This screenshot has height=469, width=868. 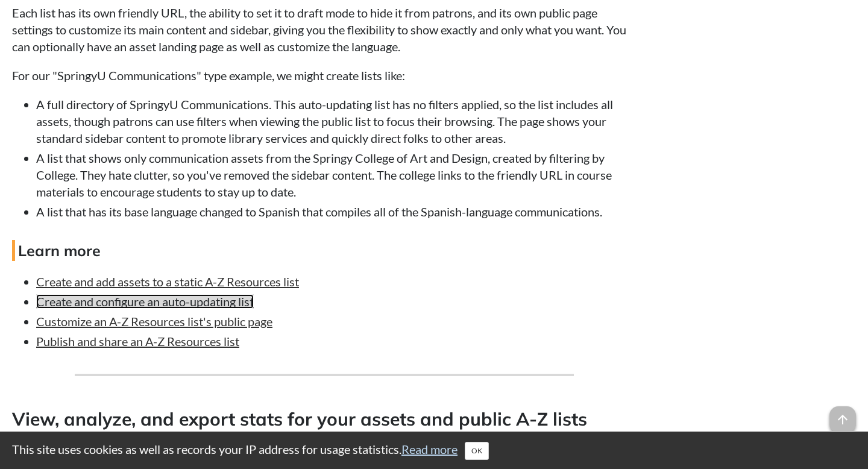 What do you see at coordinates (843, 414) in the screenshot?
I see `a: arrow_upward` at bounding box center [843, 414].